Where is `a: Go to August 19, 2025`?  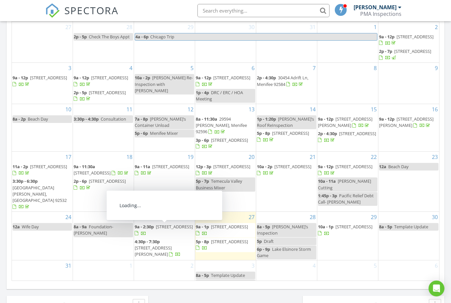 a: Go to August 19, 2025 is located at coordinates (191, 157).